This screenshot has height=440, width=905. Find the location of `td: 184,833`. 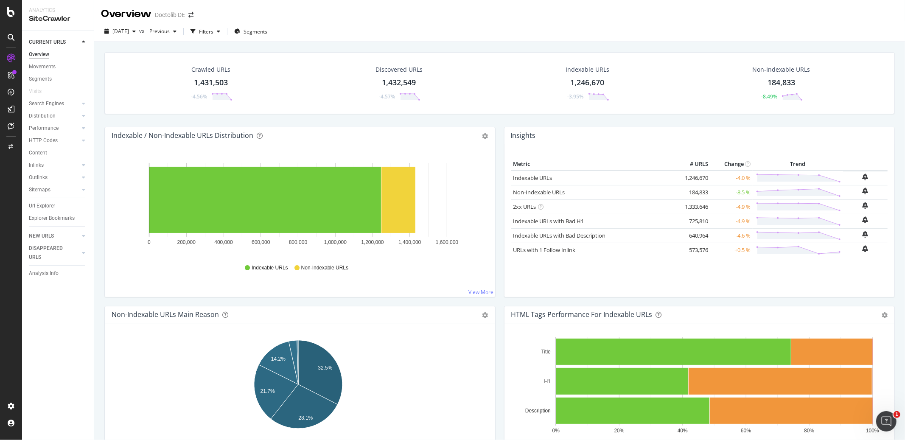

td: 184,833 is located at coordinates (694, 192).